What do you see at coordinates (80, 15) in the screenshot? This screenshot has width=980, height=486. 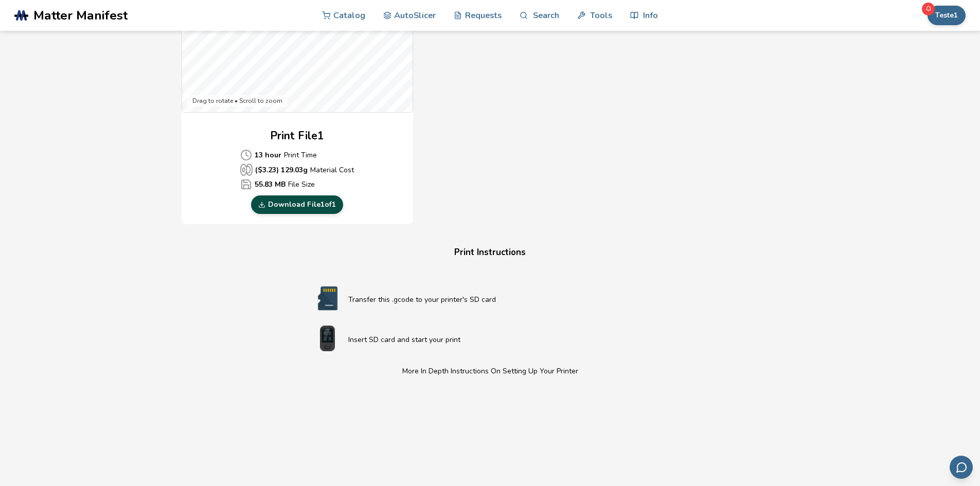 I see `span: Matter Manifest` at bounding box center [80, 15].